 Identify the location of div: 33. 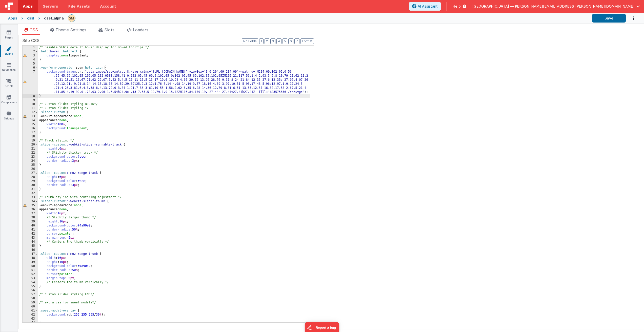
(31, 197).